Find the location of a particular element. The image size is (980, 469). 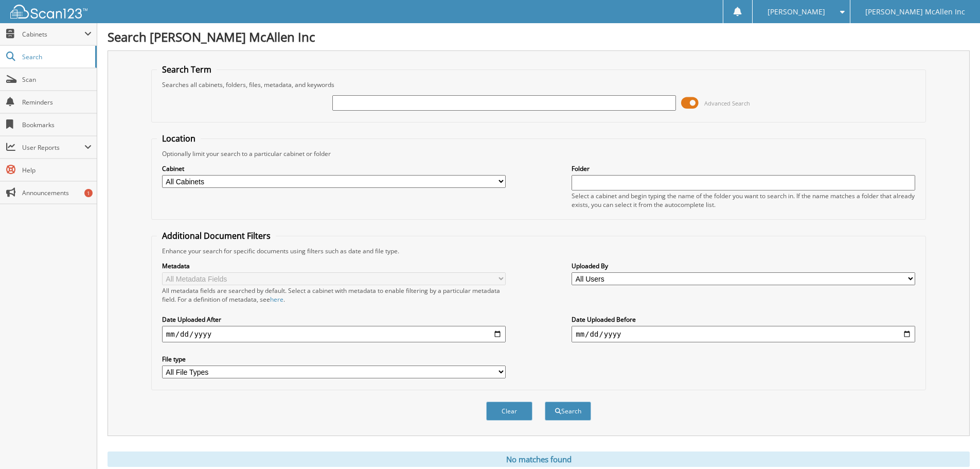

button: Search is located at coordinates (568, 411).